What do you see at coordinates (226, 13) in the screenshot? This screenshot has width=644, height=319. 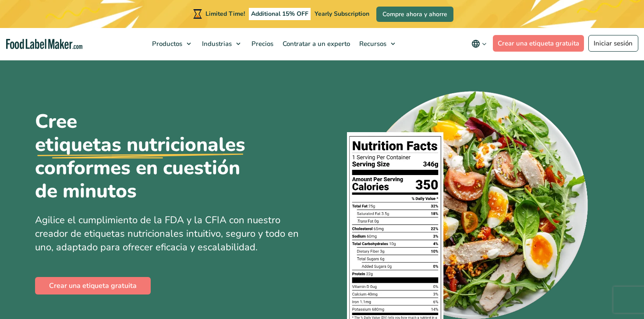 I see `span: Limited Time!` at bounding box center [226, 13].